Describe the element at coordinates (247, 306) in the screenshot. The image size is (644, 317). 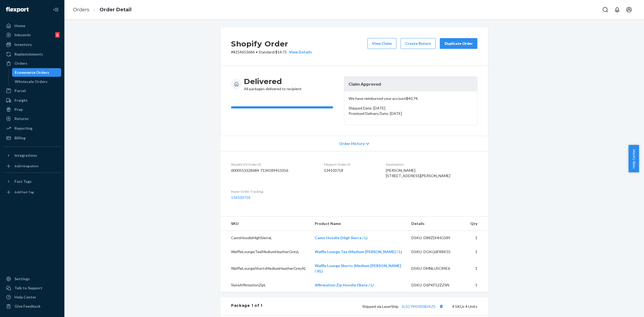
I see `div: Package 1 of 1` at that location.